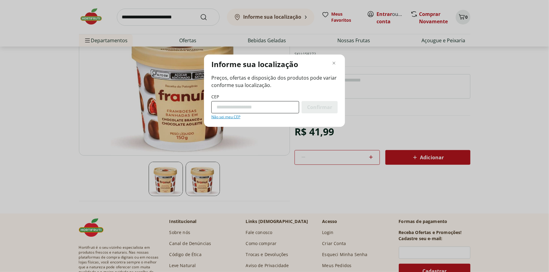 This screenshot has width=549, height=272. Describe the element at coordinates (215, 97) in the screenshot. I see `label: CEP` at that location.